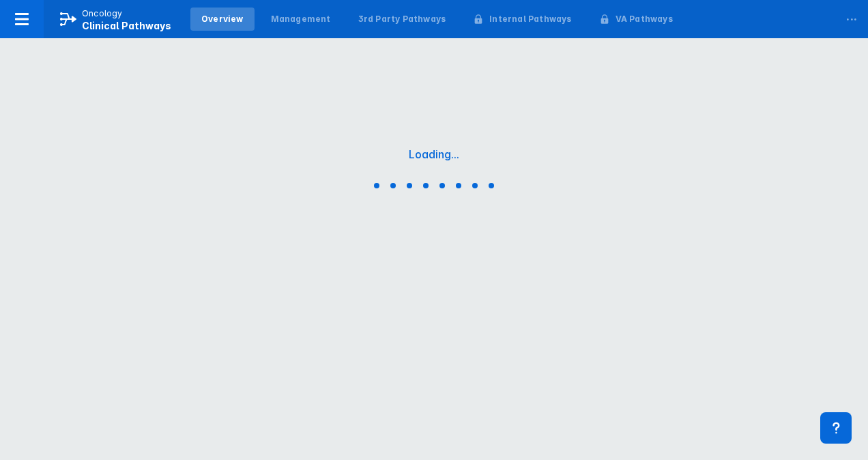 The image size is (868, 460). What do you see at coordinates (644, 19) in the screenshot?
I see `div: VA Pathways` at bounding box center [644, 19].